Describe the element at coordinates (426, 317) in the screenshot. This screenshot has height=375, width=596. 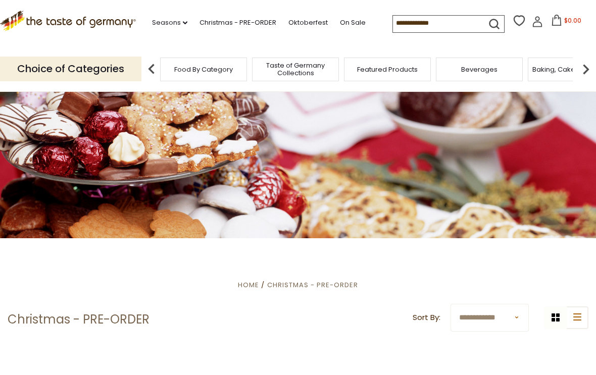
I see `label: Sort By:` at that location.